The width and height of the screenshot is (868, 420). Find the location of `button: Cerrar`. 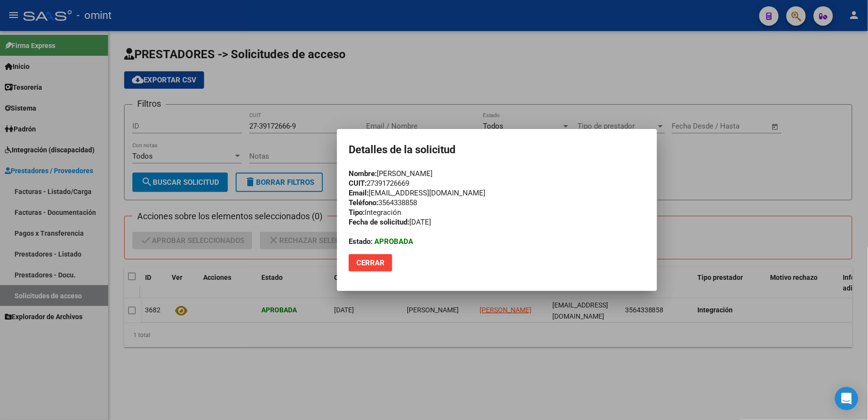

button: Cerrar is located at coordinates (371, 263).